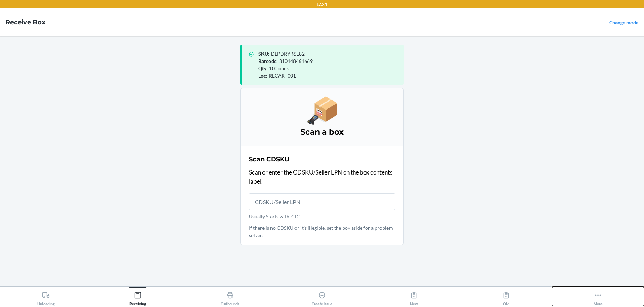  Describe the element at coordinates (230, 298) in the screenshot. I see `div: Outbounds` at that location.